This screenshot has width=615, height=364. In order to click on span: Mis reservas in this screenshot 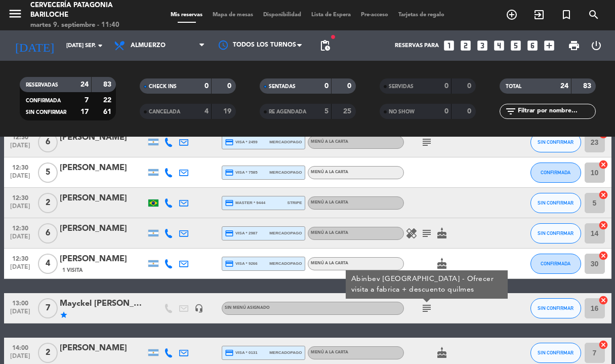, I will do `click(186, 15)`.